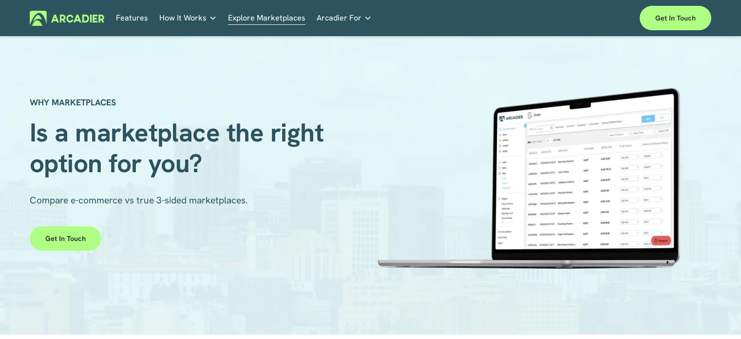  I want to click on a: Explore Marketplaces, so click(267, 18).